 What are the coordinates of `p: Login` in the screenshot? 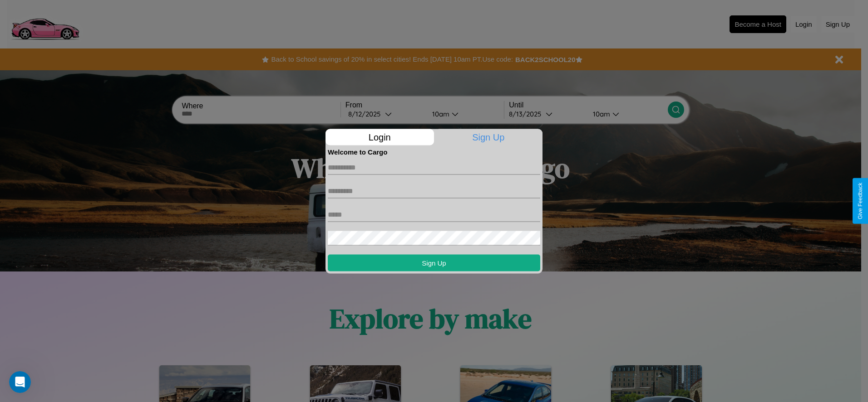 It's located at (380, 137).